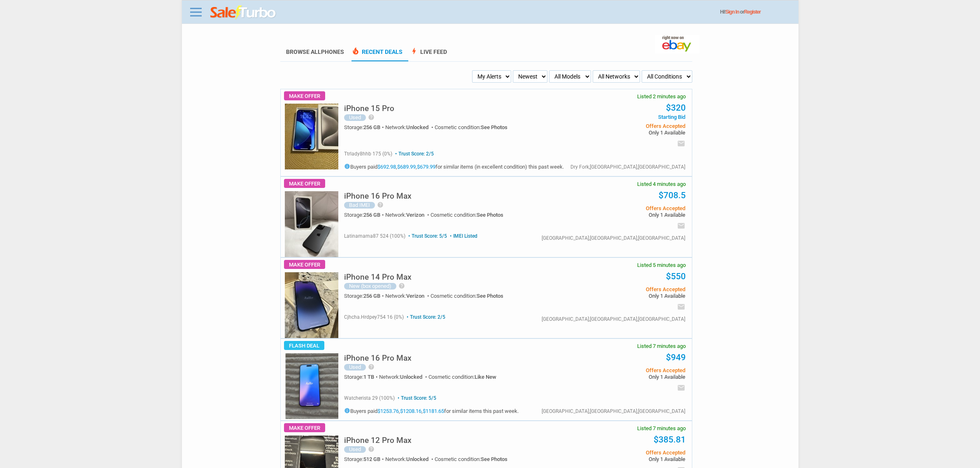  Describe the element at coordinates (661, 265) in the screenshot. I see `span: Listed 5 minutes ago` at that location.